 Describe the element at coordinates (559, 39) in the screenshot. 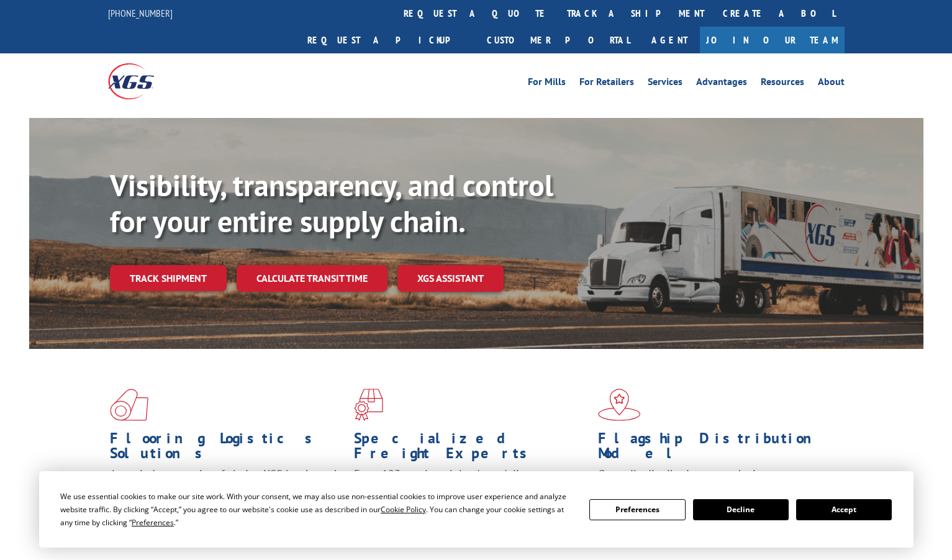

I see `a: Customer Portal` at that location.